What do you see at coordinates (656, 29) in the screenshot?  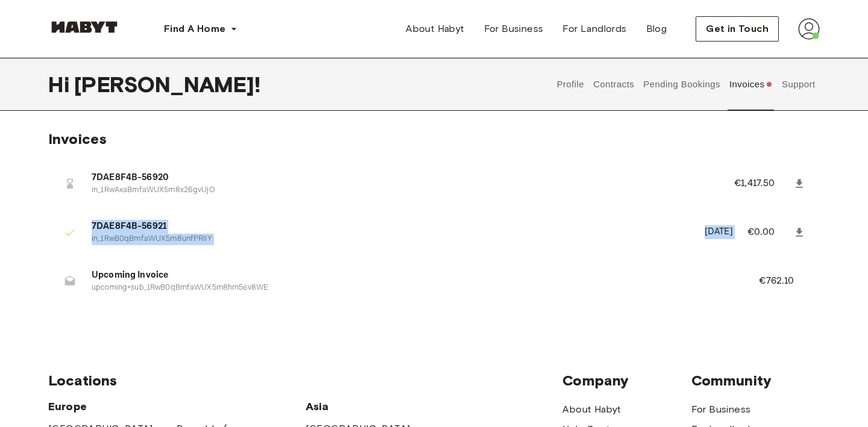 I see `a: Blog` at bounding box center [656, 29].